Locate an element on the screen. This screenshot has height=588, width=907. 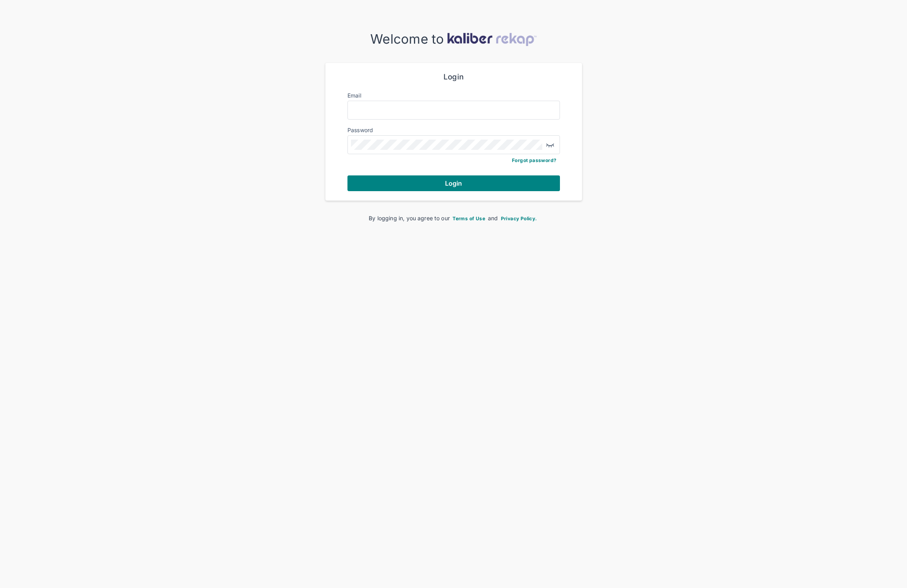
a: Privacy Policy. is located at coordinates (520, 218).